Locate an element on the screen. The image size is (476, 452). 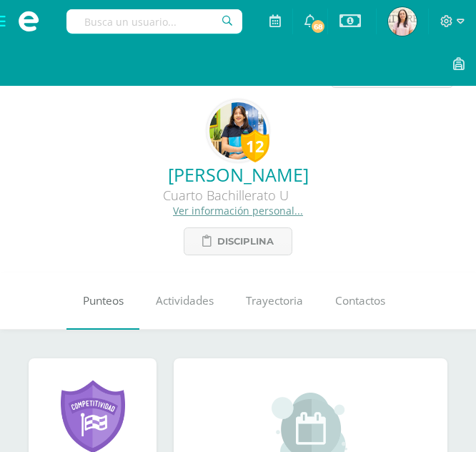
a: Contactos is located at coordinates (360, 301).